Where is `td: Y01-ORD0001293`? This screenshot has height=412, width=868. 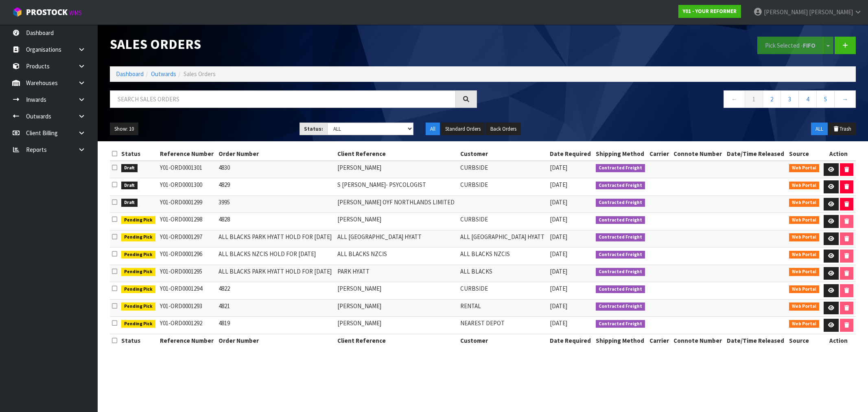 td: Y01-ORD0001293 is located at coordinates (187, 308).